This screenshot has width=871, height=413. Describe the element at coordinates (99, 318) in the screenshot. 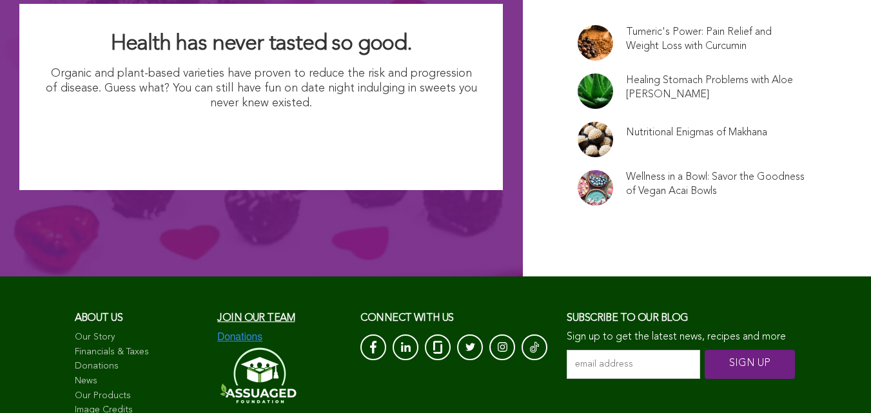

I see `span: About us` at that location.